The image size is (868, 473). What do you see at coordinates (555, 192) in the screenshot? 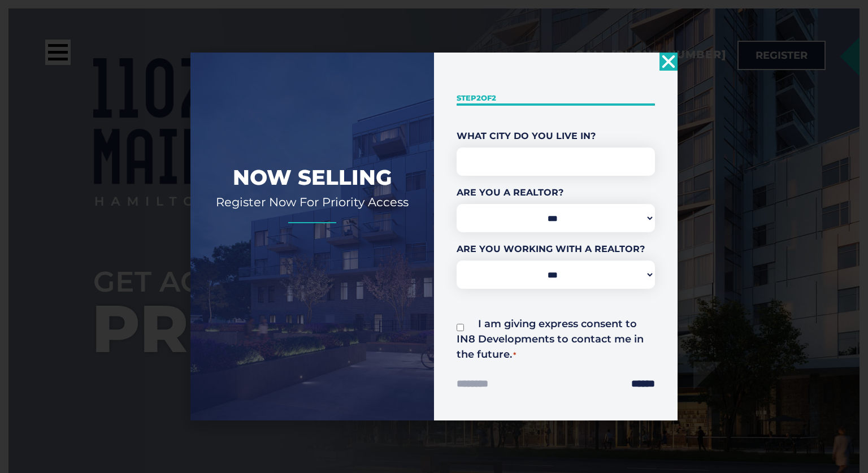
I see `label: Are You A Realtor?` at bounding box center [555, 192].